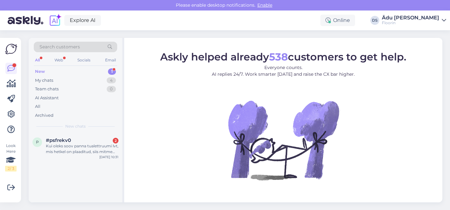 The image size is (450, 210). I want to click on div: Socials, so click(84, 60).